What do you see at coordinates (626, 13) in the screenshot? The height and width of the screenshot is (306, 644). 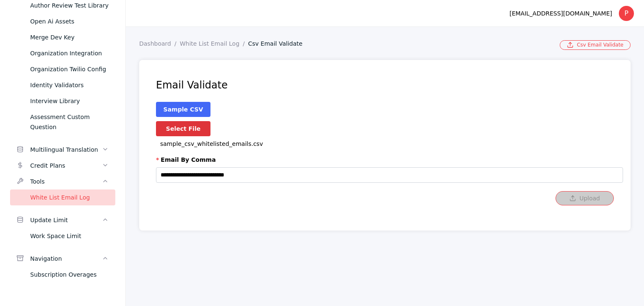 I see `div: P` at bounding box center [626, 13].